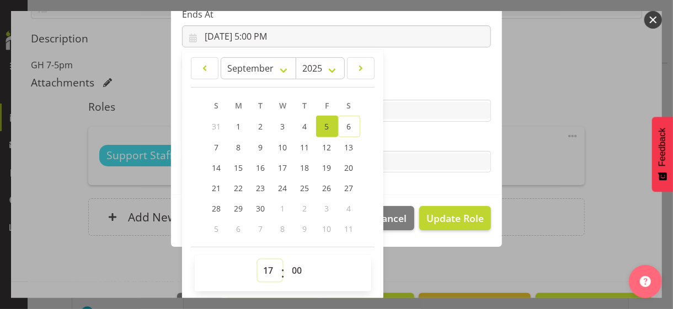 This screenshot has height=309, width=673. Describe the element at coordinates (305, 126) in the screenshot. I see `a: 4` at that location.